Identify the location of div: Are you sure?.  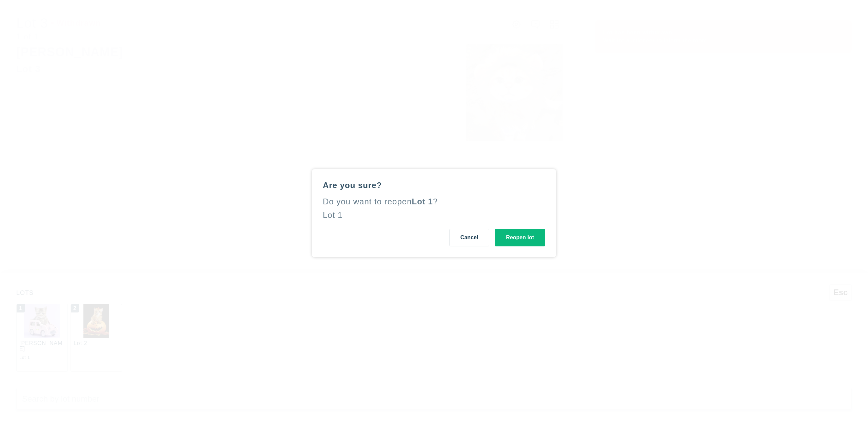
(434, 186).